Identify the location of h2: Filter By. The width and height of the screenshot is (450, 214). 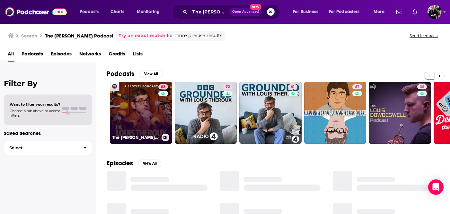
(48, 83).